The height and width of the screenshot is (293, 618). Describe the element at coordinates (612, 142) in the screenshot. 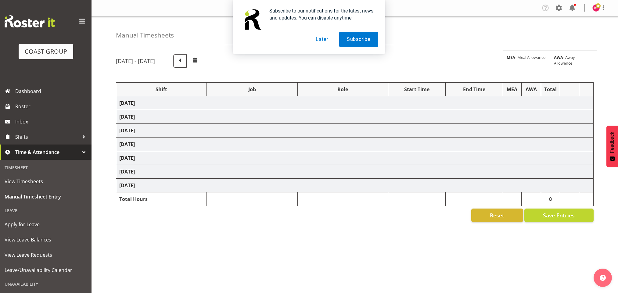

I see `span: Feedback` at that location.